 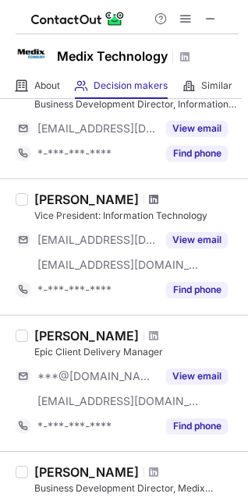 What do you see at coordinates (217, 86) in the screenshot?
I see `span: Similar` at bounding box center [217, 86].